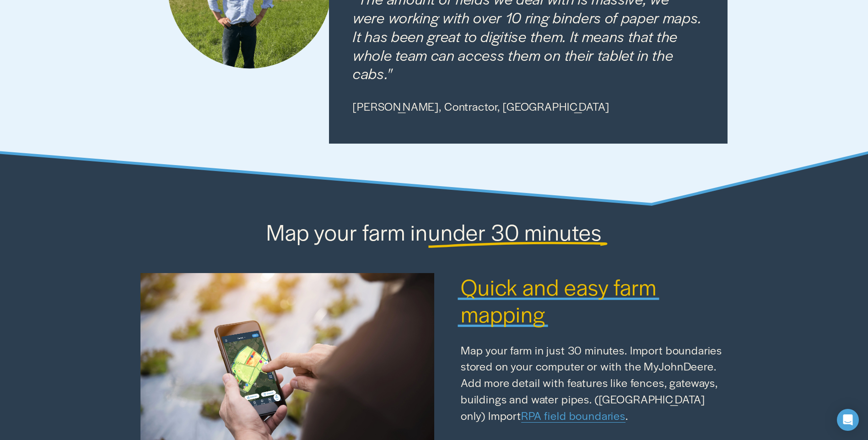 Image resolution: width=868 pixels, height=440 pixels. What do you see at coordinates (848, 420) in the screenshot?
I see `div: Open Intercom Messenger` at bounding box center [848, 420].